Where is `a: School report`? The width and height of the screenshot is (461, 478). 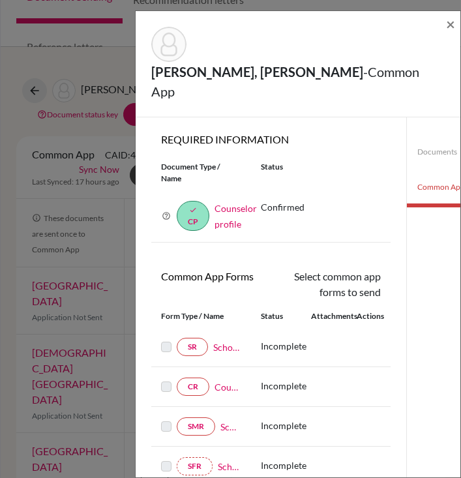 a: School report is located at coordinates (227, 347).